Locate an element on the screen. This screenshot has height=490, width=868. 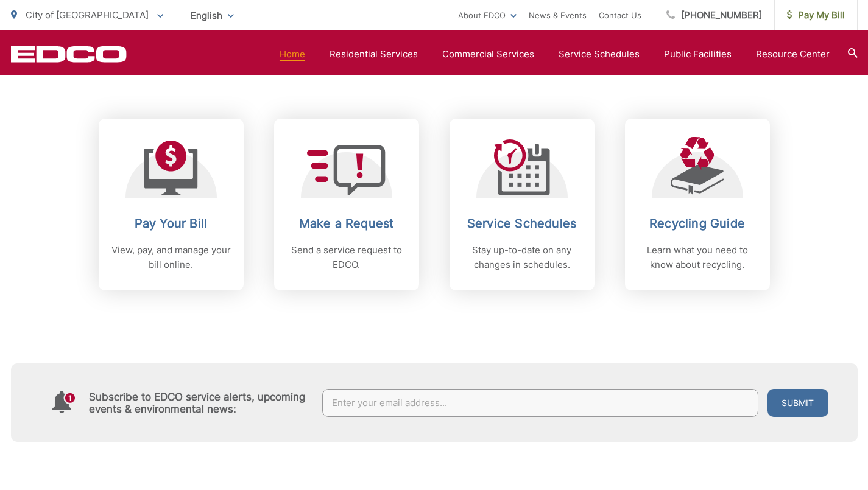
a: Service Schedules Stay up-to-date on any changes in schedules. is located at coordinates (522, 204).